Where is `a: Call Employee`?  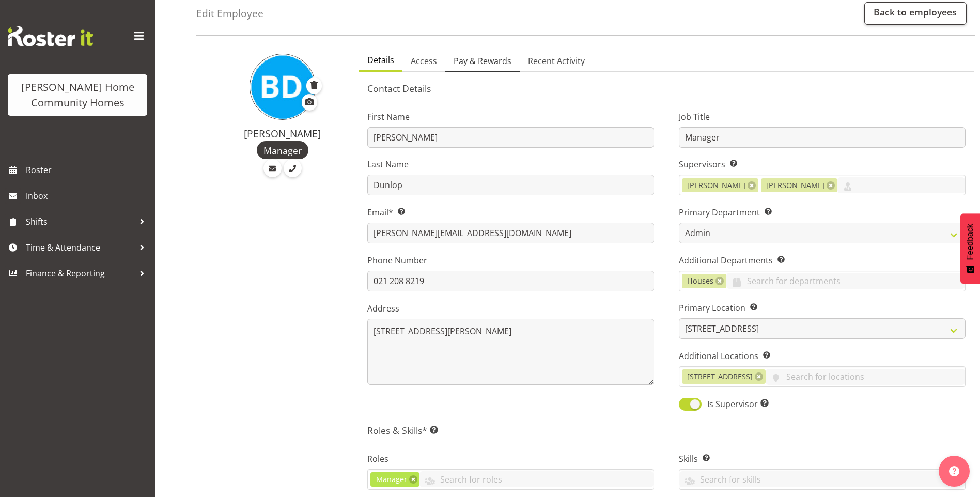
a: Call Employee is located at coordinates (293, 168).